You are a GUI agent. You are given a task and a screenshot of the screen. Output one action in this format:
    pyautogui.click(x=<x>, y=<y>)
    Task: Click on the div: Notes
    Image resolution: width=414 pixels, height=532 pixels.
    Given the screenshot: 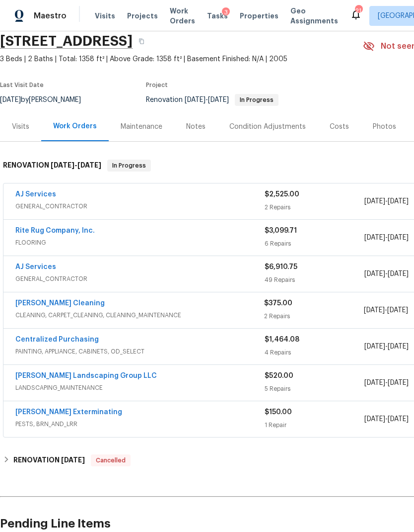 What is the action you would take?
    pyautogui.click(x=196, y=127)
    